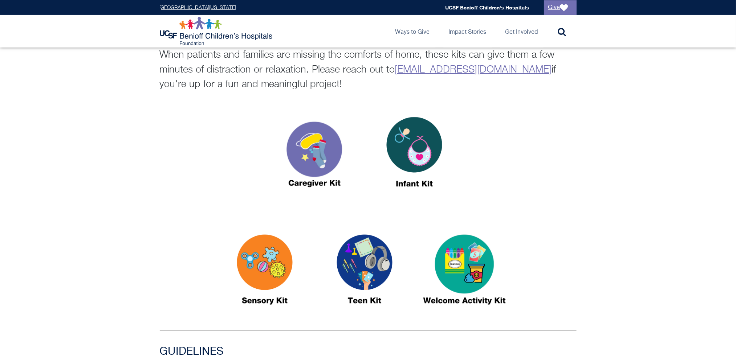 This screenshot has height=362, width=736. Describe the element at coordinates (368, 352) in the screenshot. I see `h3: GUIDELINES` at that location.